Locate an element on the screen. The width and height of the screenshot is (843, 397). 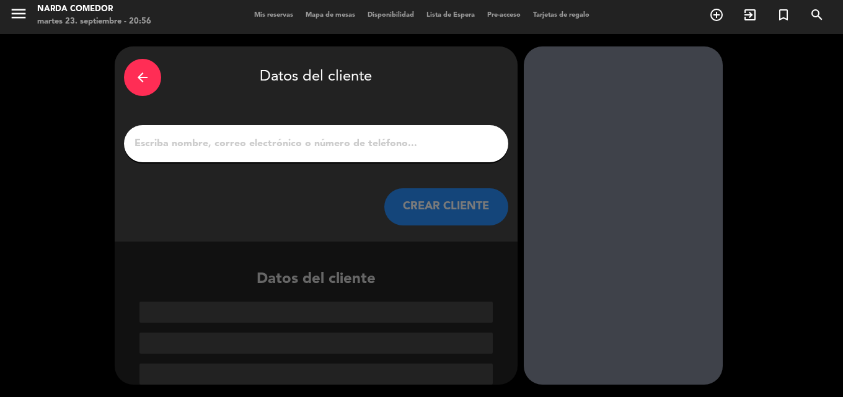
i: search is located at coordinates (817, 15).